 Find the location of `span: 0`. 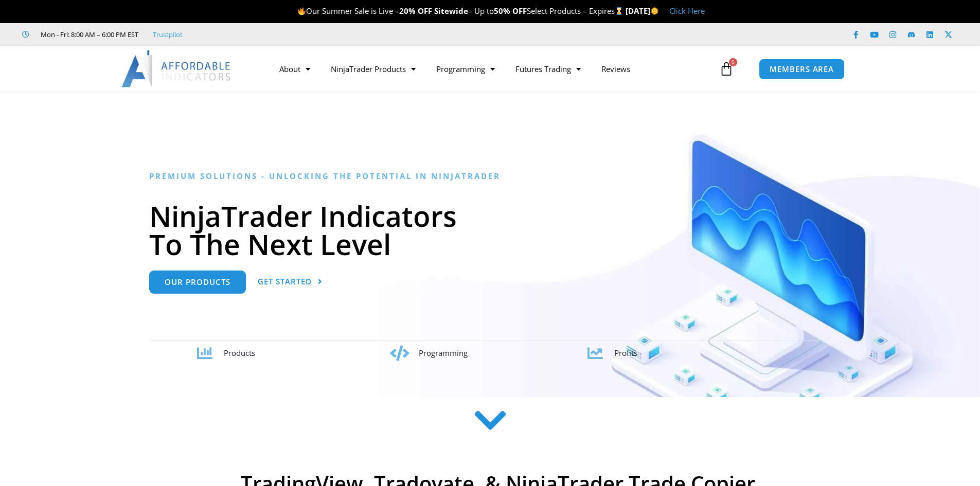

span: 0 is located at coordinates (733, 62).